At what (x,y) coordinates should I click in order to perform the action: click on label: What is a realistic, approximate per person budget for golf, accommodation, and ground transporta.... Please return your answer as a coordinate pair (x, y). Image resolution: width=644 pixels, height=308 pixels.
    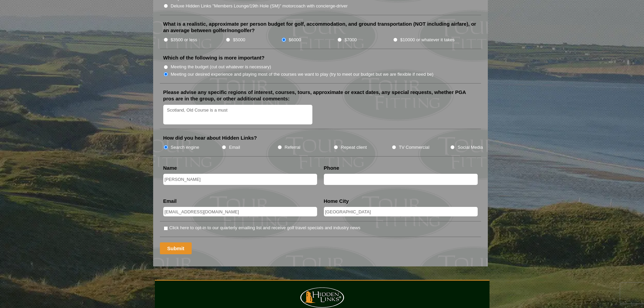
    Looking at the image, I should click on (321, 27).